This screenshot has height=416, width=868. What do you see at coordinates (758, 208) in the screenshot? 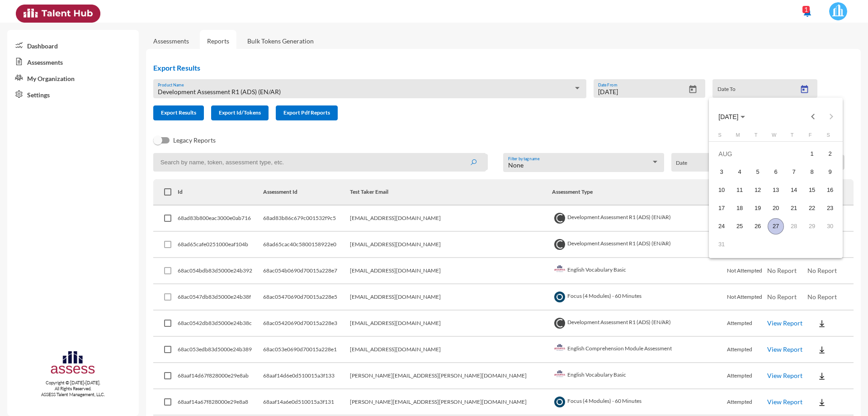
I see `div: 19` at bounding box center [758, 208].